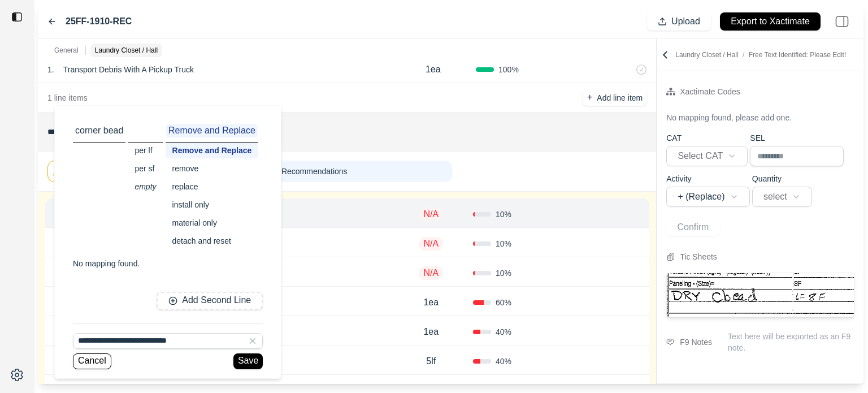 This screenshot has height=393, width=868. Describe the element at coordinates (146, 186) in the screenshot. I see `div: empty` at that location.